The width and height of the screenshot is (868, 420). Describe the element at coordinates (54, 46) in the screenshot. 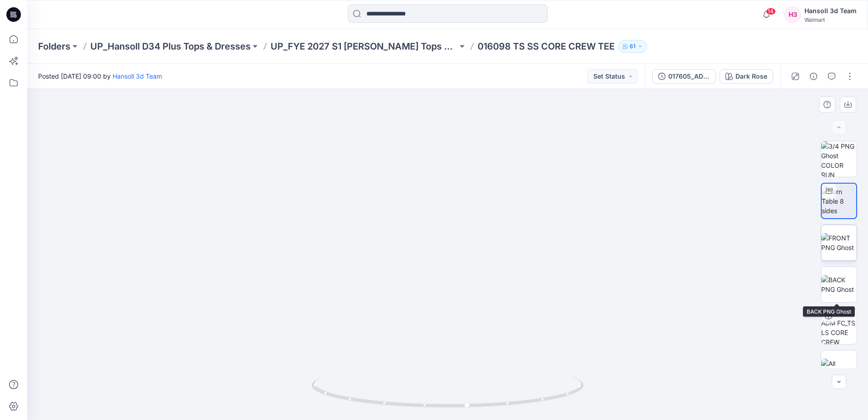

I see `a: Folders` at that location.